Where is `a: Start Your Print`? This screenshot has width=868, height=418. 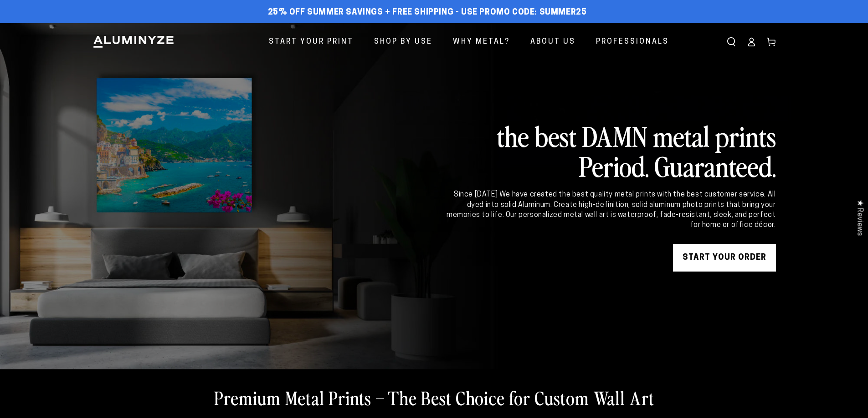 a: Start Your Print is located at coordinates (312, 42).